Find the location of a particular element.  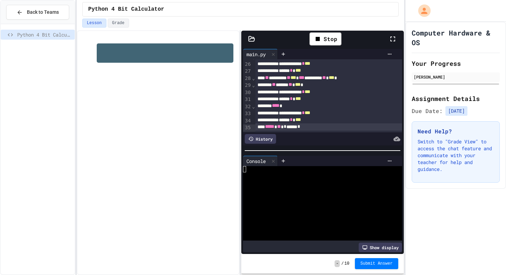

span: Due Date: is located at coordinates (427, 111).